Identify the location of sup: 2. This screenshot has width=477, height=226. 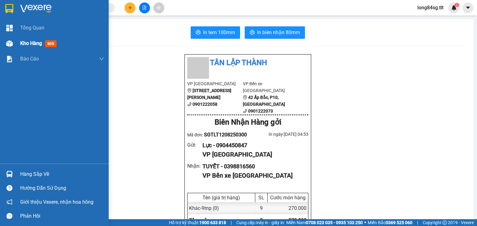
(457, 5).